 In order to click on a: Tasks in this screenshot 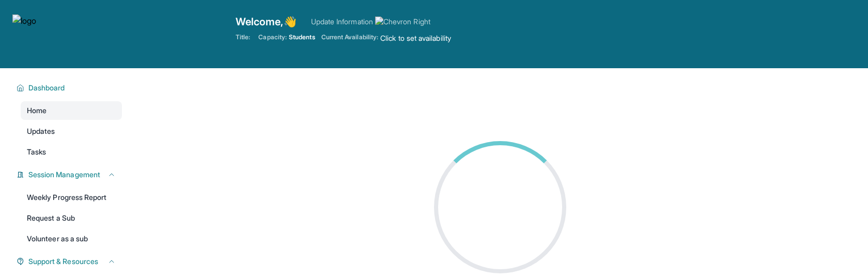, I will do `click(72, 152)`.